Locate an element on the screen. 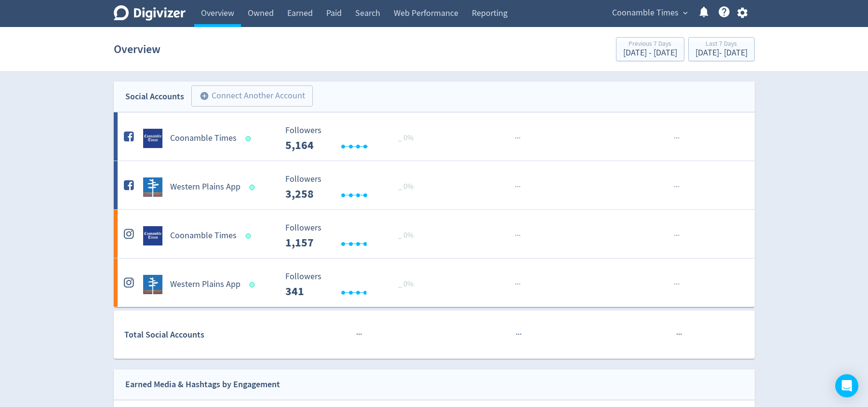  a: Connect Another Account is located at coordinates (248, 96).